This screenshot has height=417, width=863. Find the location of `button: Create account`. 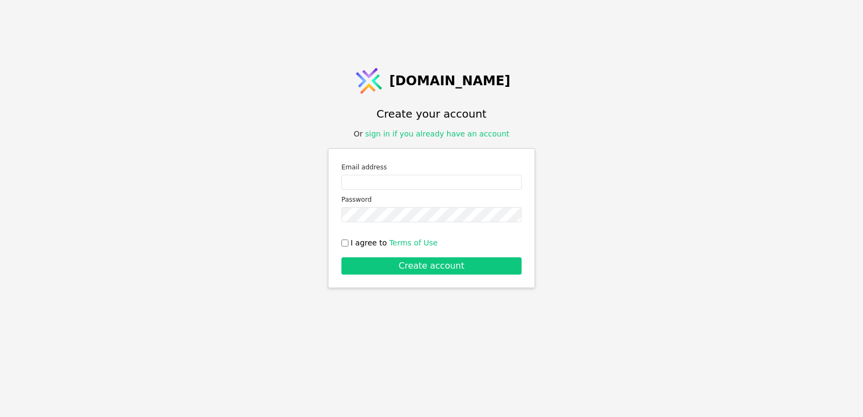

button: Create account is located at coordinates (432, 266).